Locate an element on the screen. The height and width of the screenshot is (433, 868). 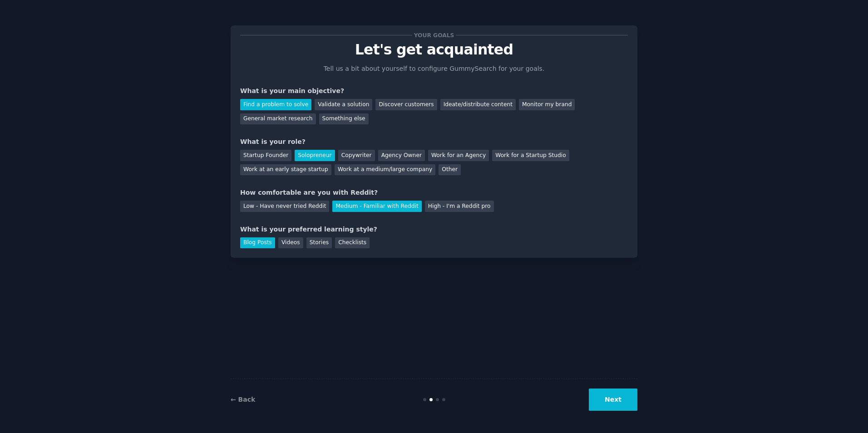
div: How comfortable are you with Reddit? is located at coordinates (434, 193).